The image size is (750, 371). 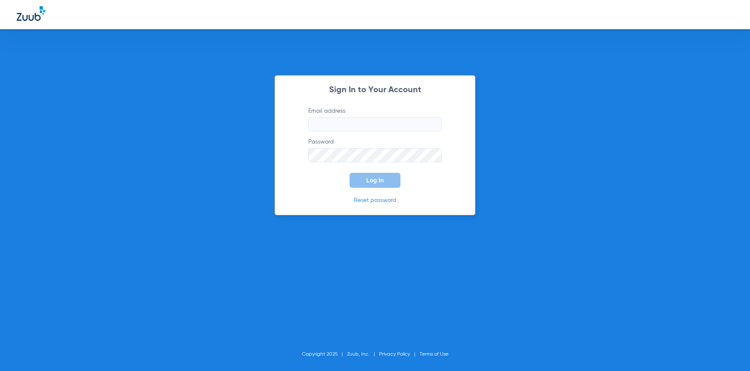 What do you see at coordinates (375, 155) in the screenshot?
I see `input: Password` at bounding box center [375, 155].